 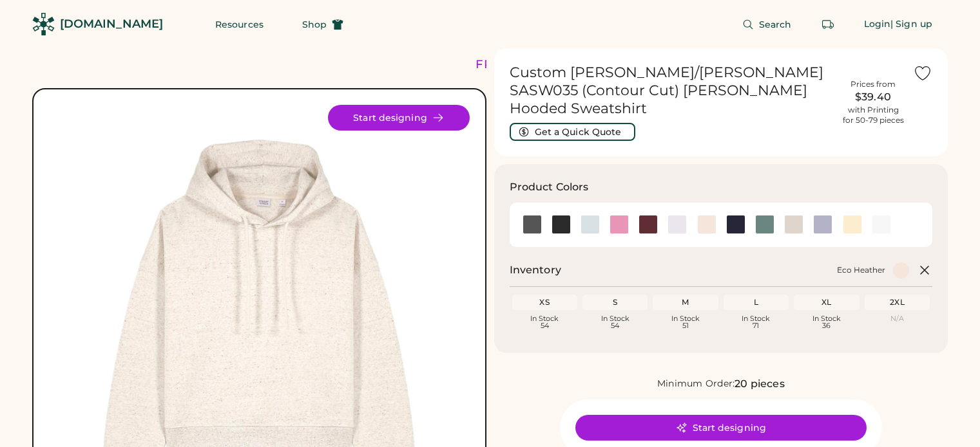 What do you see at coordinates (531, 64) in the screenshot?
I see `div: FREE SHIPPING` at bounding box center [531, 64].